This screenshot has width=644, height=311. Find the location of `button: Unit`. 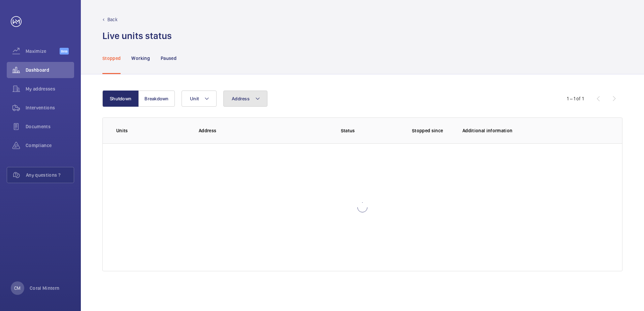

button: Unit is located at coordinates (199, 99).